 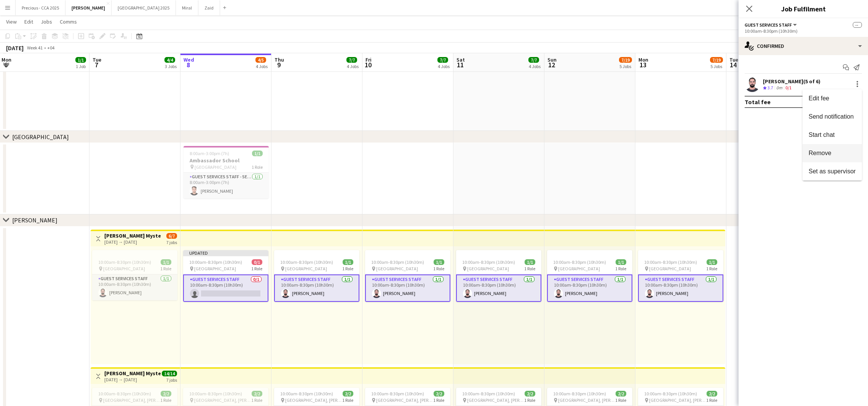 I want to click on span: Edit fee, so click(x=819, y=98).